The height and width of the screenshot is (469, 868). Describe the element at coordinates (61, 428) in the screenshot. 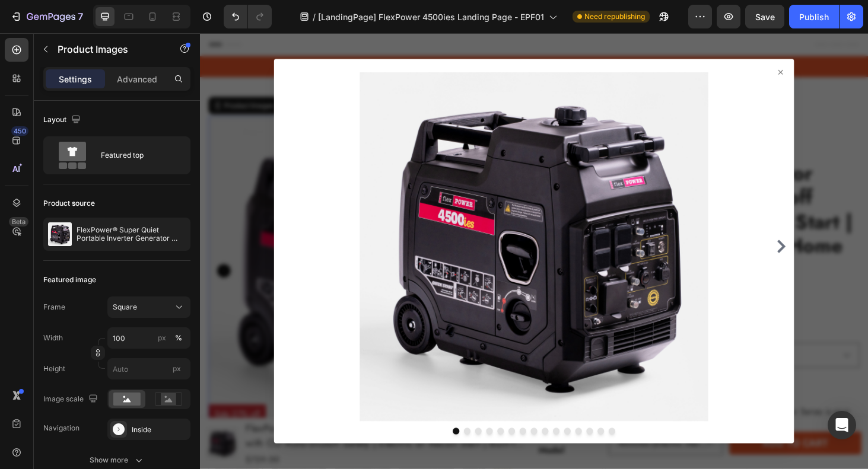

I see `div: Navigation` at that location.